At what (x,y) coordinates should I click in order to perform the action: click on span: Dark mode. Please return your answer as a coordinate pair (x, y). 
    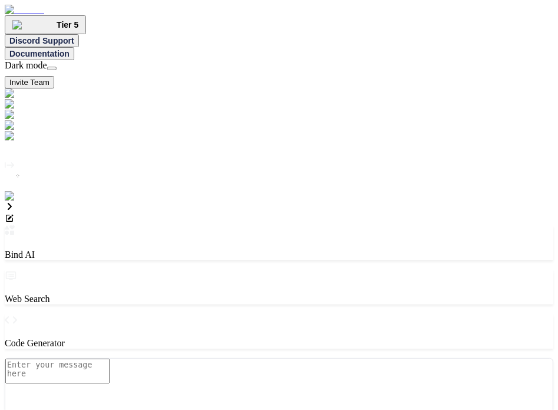
    Looking at the image, I should click on (26, 65).